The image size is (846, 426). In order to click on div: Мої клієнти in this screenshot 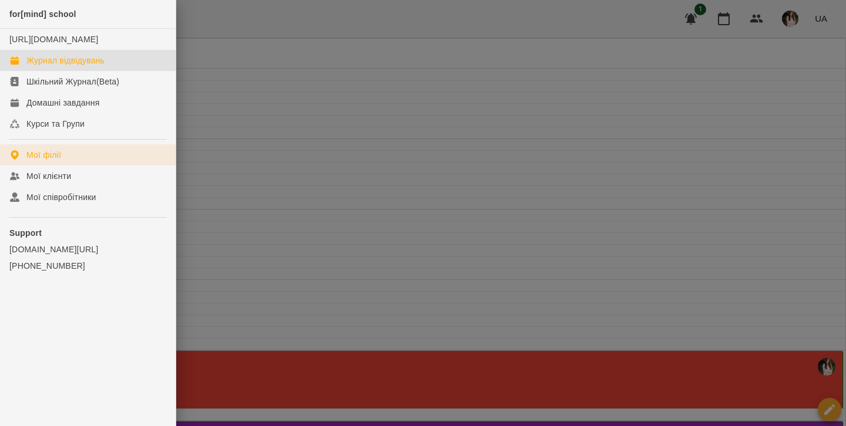, I will do `click(49, 176)`.